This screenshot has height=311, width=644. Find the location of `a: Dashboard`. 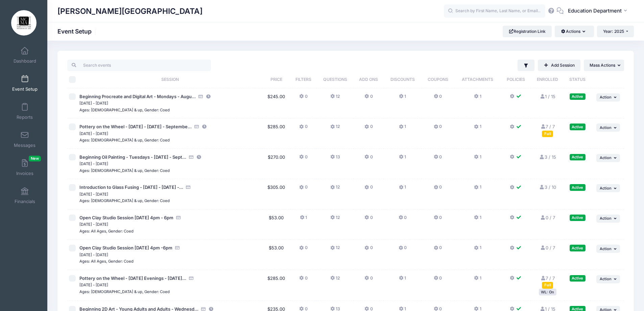

a: Dashboard is located at coordinates (25, 55).